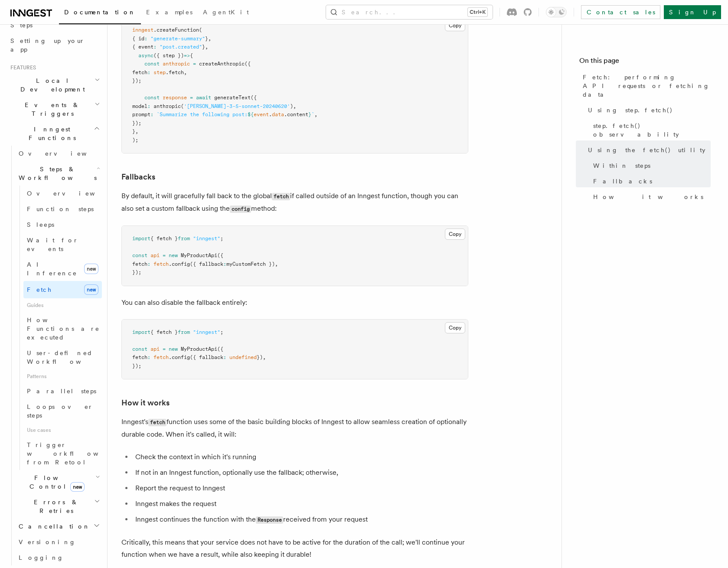 The height and width of the screenshot is (568, 728). I want to click on span: Using the fetch() utility, so click(646, 150).